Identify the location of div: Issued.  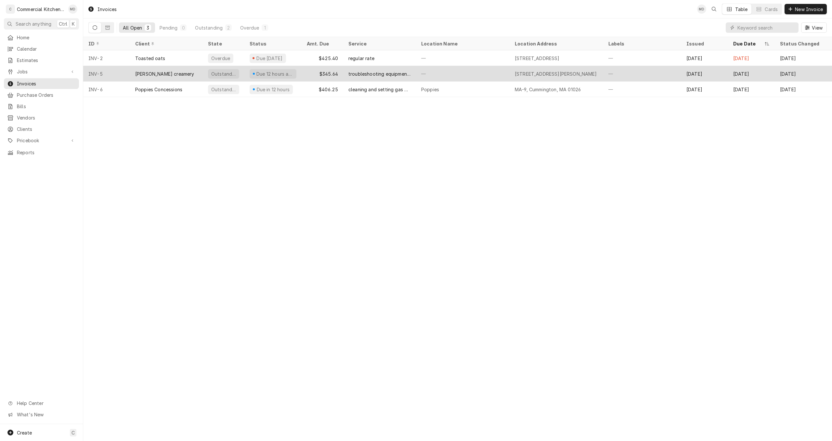
(704, 44).